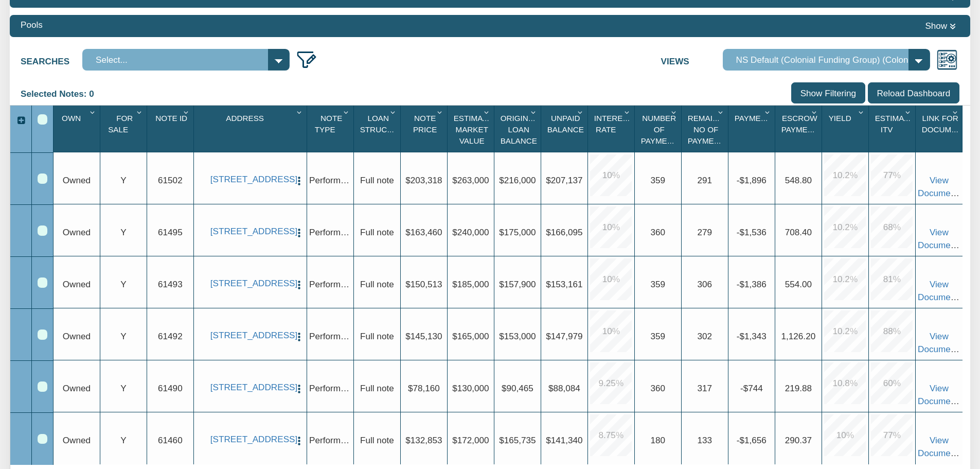 Image resolution: width=980 pixels, height=469 pixels. Describe the element at coordinates (378, 129) in the screenshot. I see `div: Loan Structure Sort None` at that location.